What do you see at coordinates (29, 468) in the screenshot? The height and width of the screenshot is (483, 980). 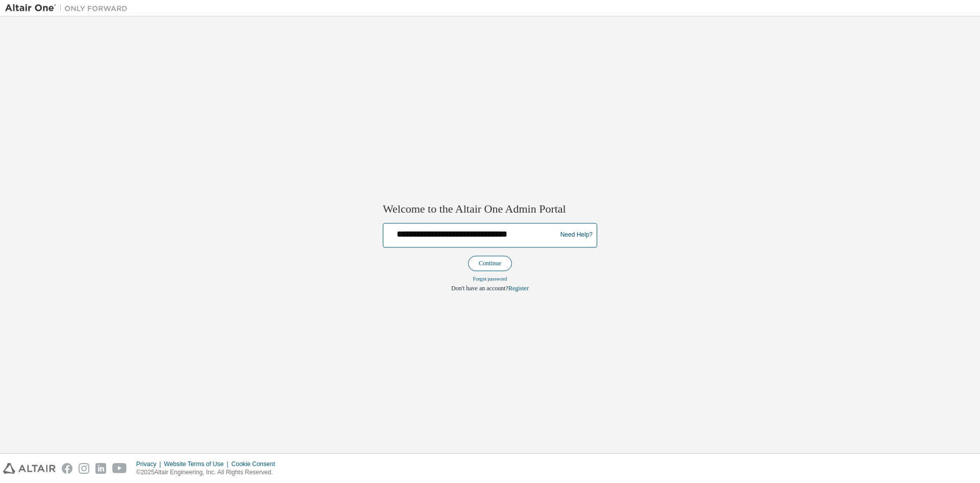 I see `img: altair_logo.svg` at bounding box center [29, 468].